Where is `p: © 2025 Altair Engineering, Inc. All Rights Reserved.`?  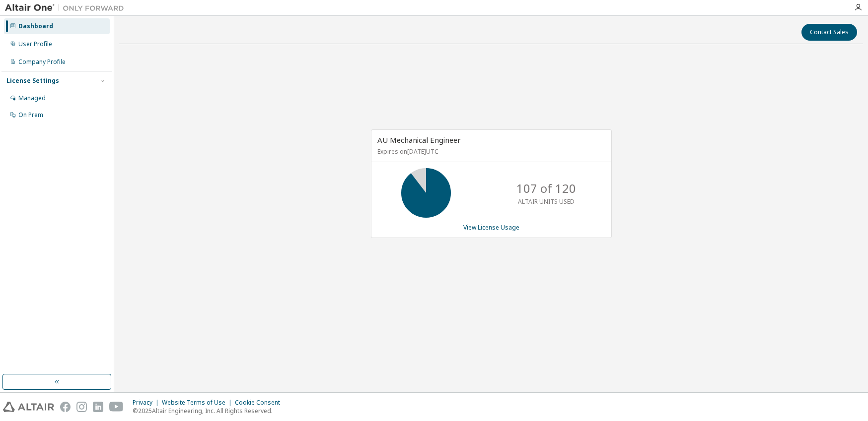
p: © 2025 Altair Engineering, Inc. All Rights Reserved. is located at coordinates (209, 410).